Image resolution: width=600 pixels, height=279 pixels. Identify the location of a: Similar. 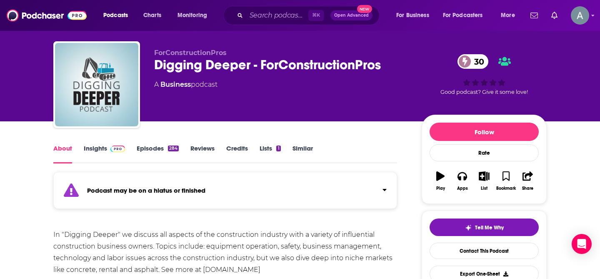
(303, 154).